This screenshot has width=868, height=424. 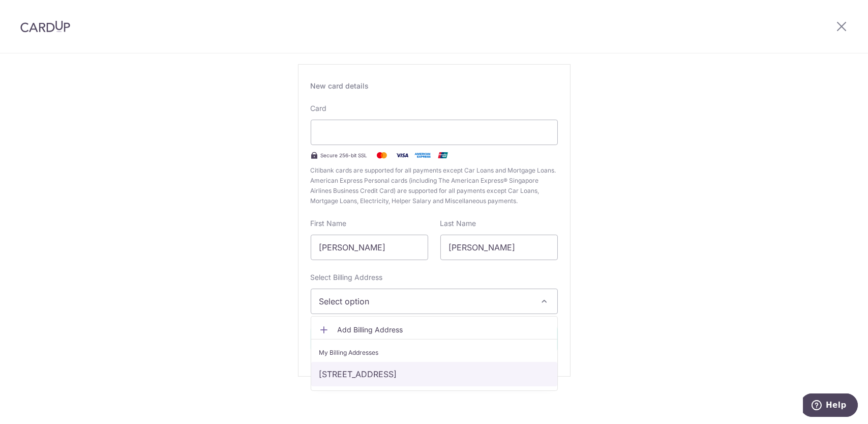 I want to click on label: Last Name, so click(x=458, y=223).